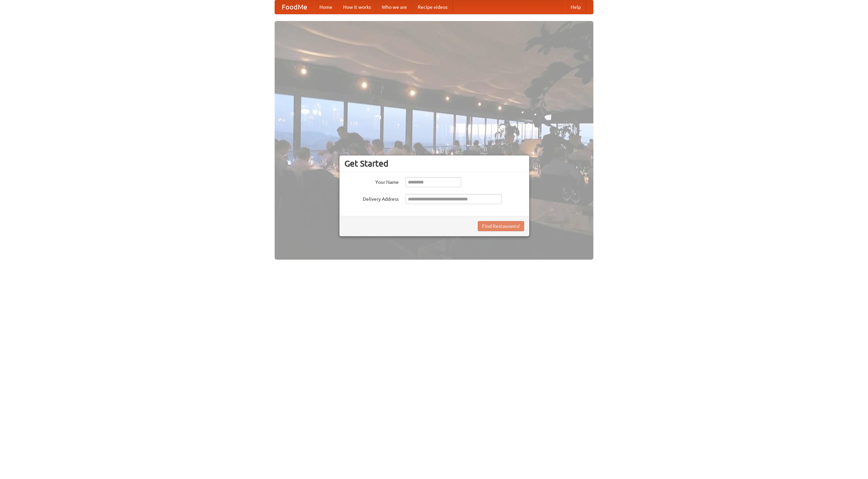  Describe the element at coordinates (394, 7) in the screenshot. I see `a: Who we are` at that location.